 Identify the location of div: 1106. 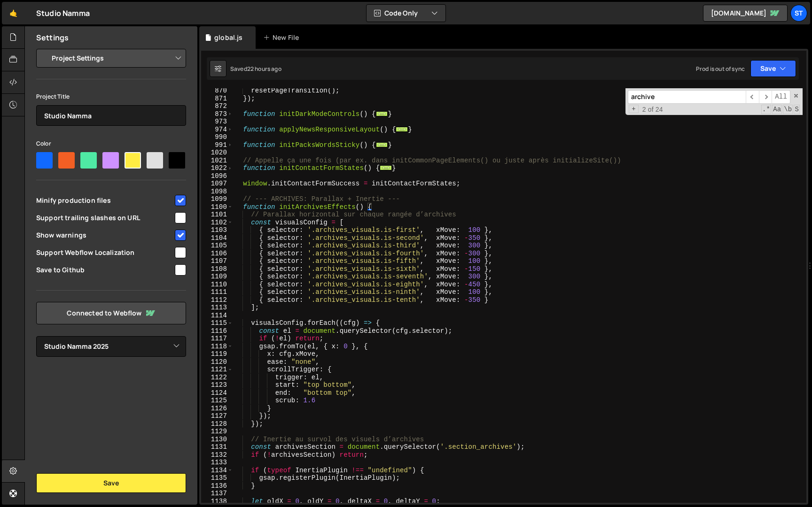
(217, 254).